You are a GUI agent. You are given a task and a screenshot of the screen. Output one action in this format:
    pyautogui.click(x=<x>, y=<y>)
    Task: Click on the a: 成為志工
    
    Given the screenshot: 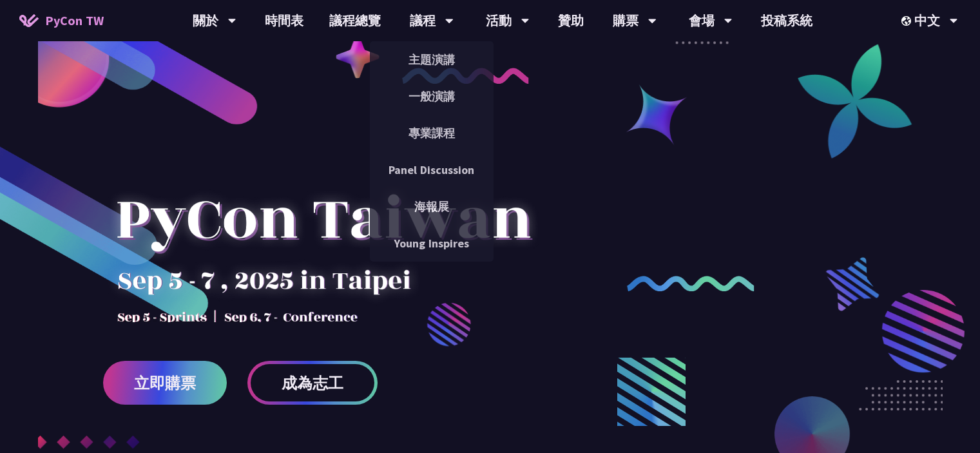 What is the action you would take?
    pyautogui.click(x=312, y=383)
    